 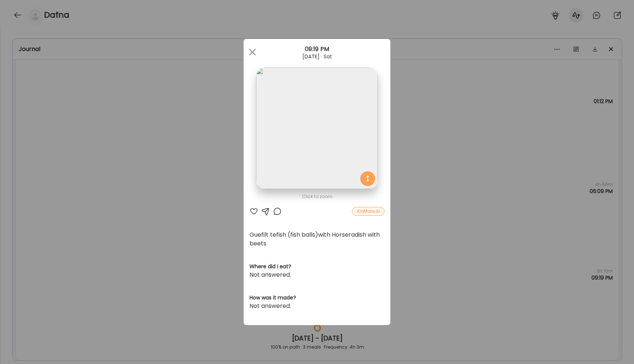 What do you see at coordinates (317, 128) in the screenshot?
I see `img: images%2Fks8nv1RY8DZ158aJp4jlWzC2TsT2%2F65g3mEwMFahS6IOwoKv0%2Fh0W2bzf1Ryffgv3Piw2L_1080` at bounding box center [317, 128].